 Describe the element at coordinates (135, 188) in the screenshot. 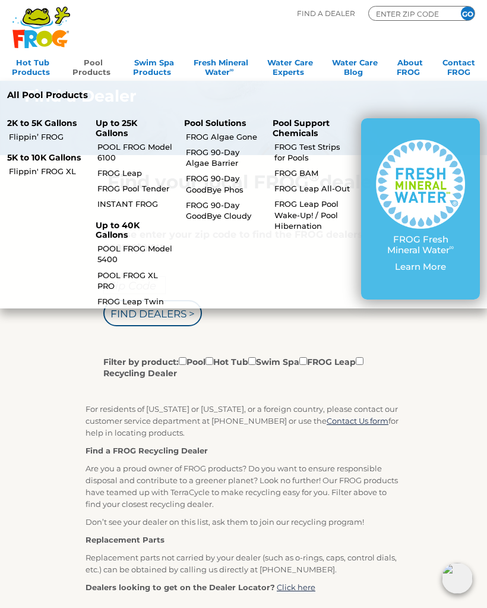

I see `a: FROG Pool Tender` at that location.